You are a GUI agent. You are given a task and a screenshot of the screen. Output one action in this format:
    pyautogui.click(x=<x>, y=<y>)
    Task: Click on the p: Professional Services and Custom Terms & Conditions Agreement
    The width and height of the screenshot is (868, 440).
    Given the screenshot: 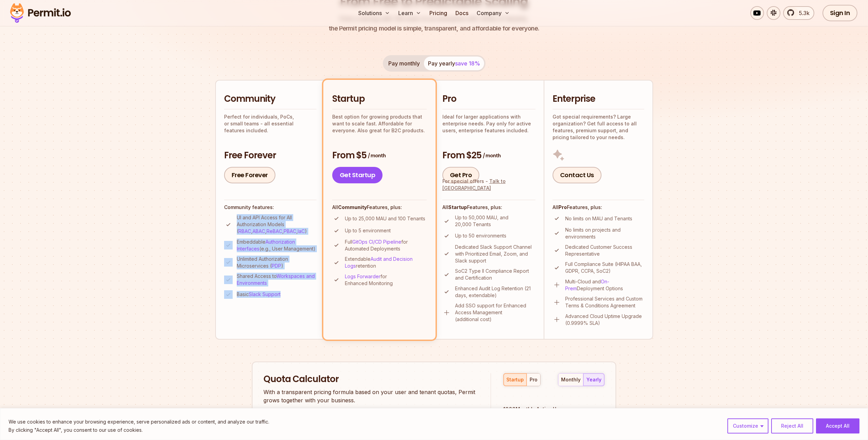 What is the action you would take?
    pyautogui.click(x=605, y=302)
    